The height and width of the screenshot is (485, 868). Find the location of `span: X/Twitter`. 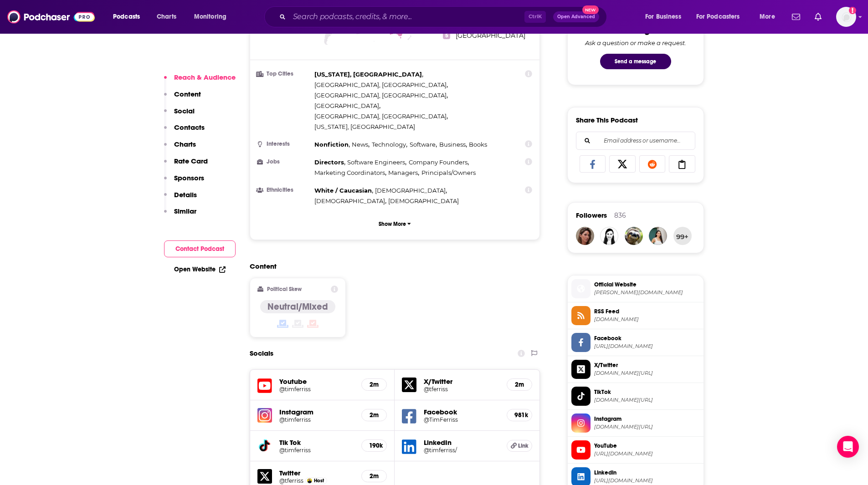

span: X/Twitter is located at coordinates (647, 365).